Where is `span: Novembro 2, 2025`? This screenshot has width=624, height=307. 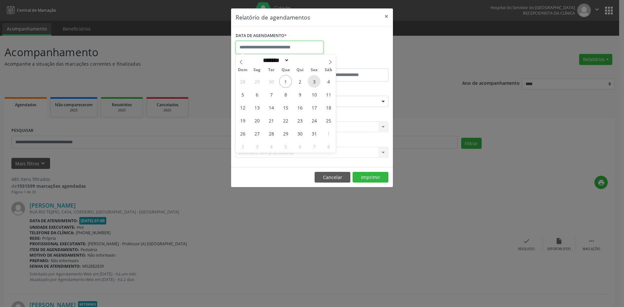 span: Novembro 2, 2025 is located at coordinates (243, 146).